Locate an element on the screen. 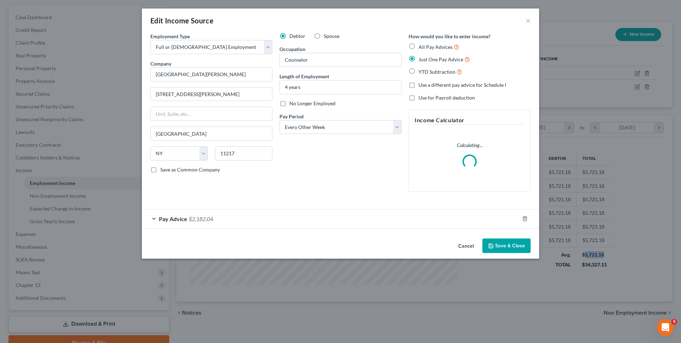 This screenshot has width=681, height=343. span: Company is located at coordinates (161, 64).